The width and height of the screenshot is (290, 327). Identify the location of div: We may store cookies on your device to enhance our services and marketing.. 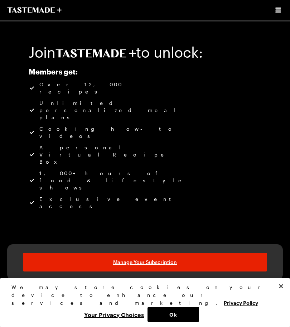
(142, 295).